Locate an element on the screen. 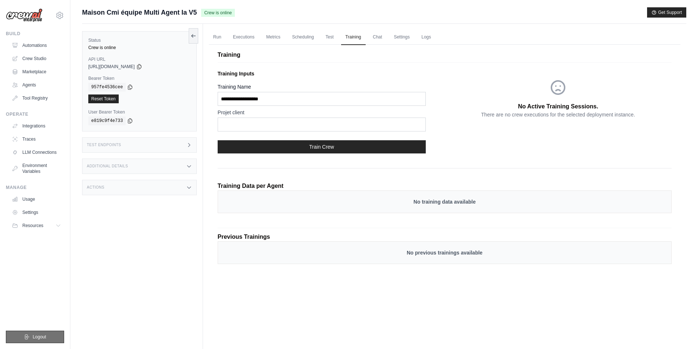 The image size is (698, 349). p: Previous Trainings is located at coordinates (445, 237).